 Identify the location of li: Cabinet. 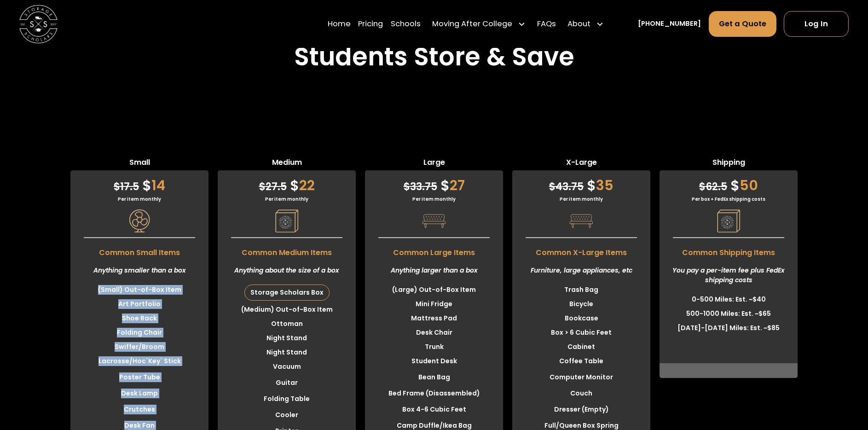
(581, 346).